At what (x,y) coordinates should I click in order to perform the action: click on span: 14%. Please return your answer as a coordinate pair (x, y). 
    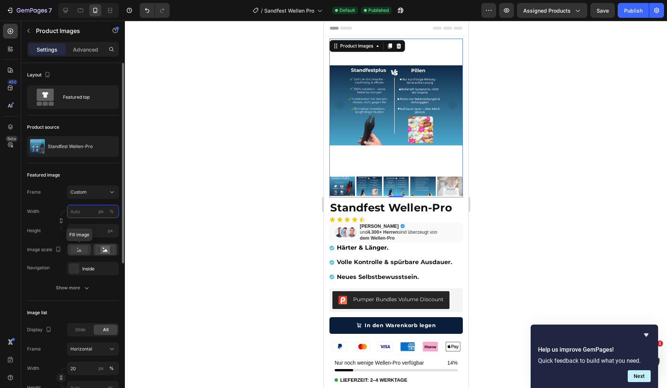
    Looking at the image, I should click on (129, 342).